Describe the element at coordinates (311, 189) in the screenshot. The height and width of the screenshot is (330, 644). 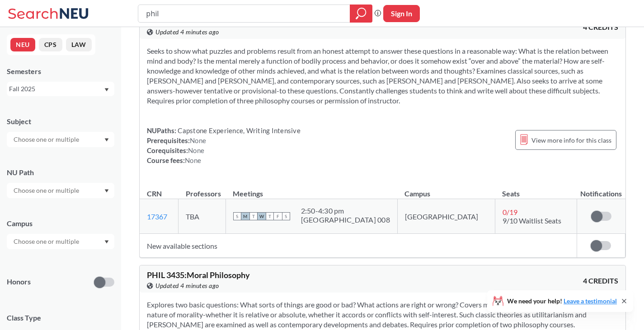
I see `th: Meetings` at that location.